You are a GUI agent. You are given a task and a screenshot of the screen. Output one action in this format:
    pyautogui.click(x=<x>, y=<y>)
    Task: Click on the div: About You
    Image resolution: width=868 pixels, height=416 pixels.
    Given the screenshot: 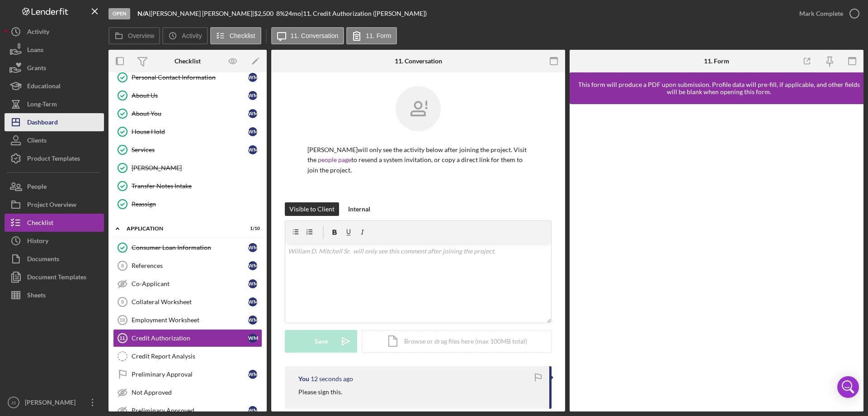 What is the action you would take?
    pyautogui.click(x=190, y=114)
    